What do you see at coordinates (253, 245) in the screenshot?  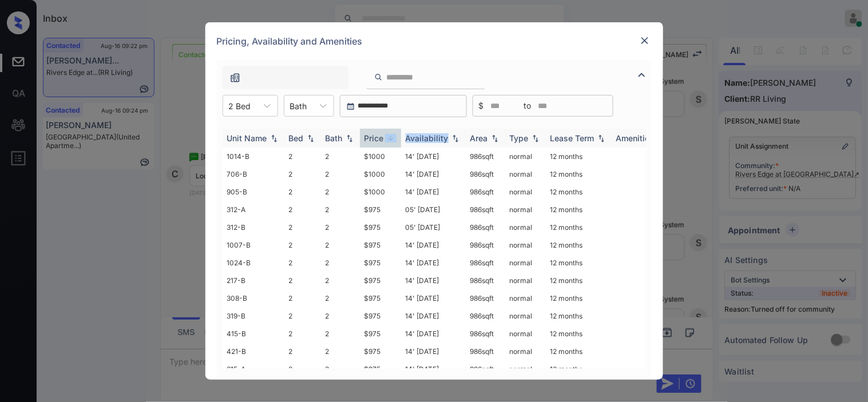 I see `td: 1007-B` at bounding box center [253, 245].